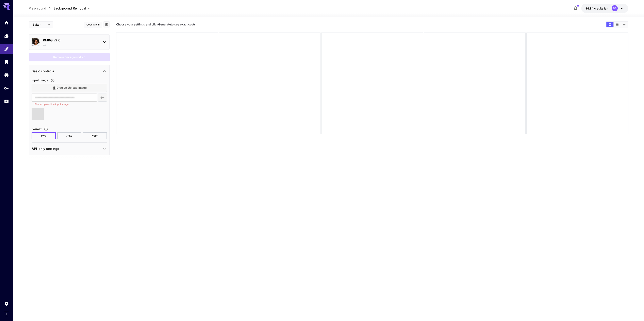 This screenshot has height=321, width=644. What do you see at coordinates (69, 71) in the screenshot?
I see `div: Basic controls` at bounding box center [69, 71].